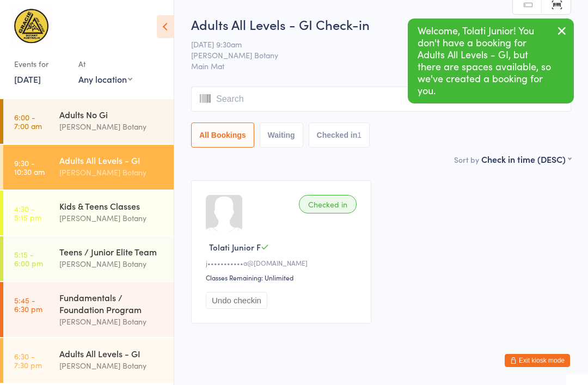 The image size is (588, 385). What do you see at coordinates (111, 252) in the screenshot?
I see `div: Teens / Junior Elite Team` at bounding box center [111, 252].